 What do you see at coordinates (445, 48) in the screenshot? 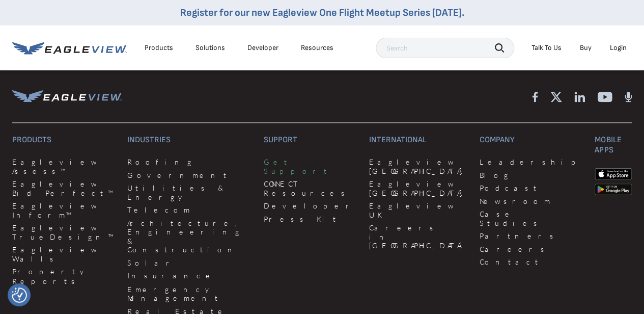
I see `input: Search` at bounding box center [445, 48].